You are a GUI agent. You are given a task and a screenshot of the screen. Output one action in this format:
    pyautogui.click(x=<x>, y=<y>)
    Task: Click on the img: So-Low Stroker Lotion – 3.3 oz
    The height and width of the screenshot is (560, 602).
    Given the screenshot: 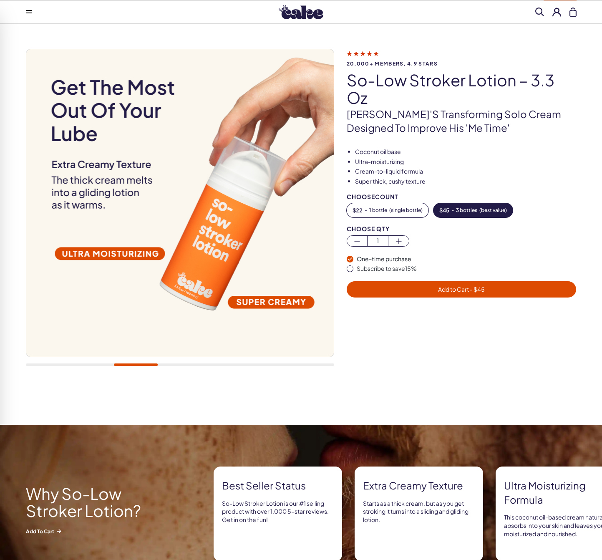 What is the action you would take?
    pyautogui.click(x=179, y=203)
    